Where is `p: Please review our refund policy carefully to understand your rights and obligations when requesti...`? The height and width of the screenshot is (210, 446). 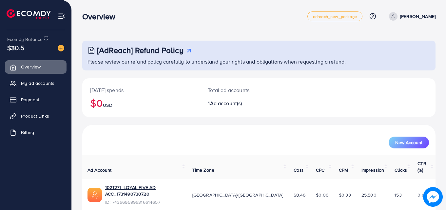 p: Please review our refund policy carefully to understand your rights and obligations when requesti... is located at coordinates (259, 62).